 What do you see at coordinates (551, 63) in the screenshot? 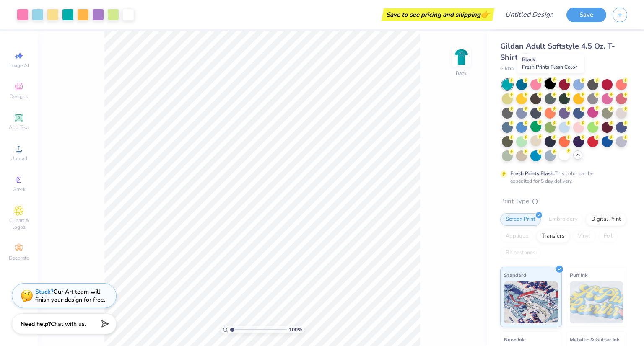
I see `div: Black` at bounding box center [551, 63].